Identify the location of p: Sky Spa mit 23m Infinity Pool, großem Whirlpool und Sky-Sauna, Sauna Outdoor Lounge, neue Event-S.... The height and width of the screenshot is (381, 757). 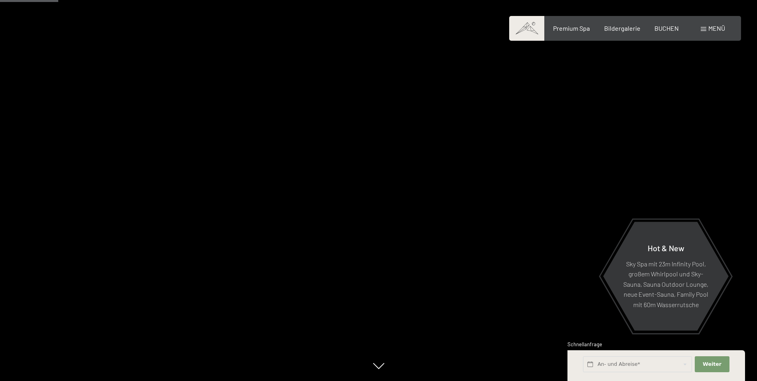
(666, 284).